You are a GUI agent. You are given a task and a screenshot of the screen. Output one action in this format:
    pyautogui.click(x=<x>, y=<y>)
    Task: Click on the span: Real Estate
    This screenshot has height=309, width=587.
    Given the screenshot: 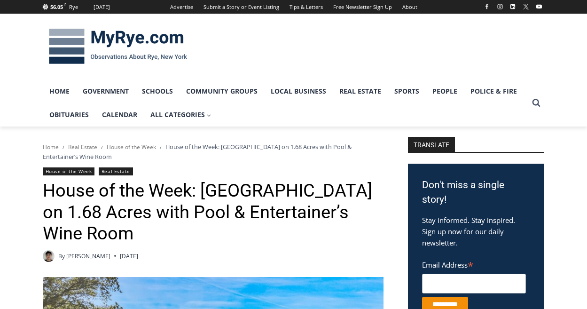 What is the action you would take?
    pyautogui.click(x=83, y=147)
    